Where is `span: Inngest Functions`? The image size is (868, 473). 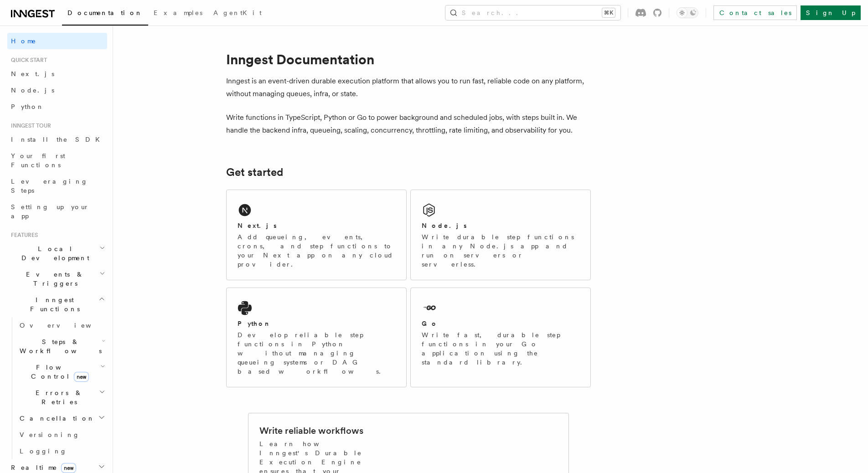
span: Inngest Functions is located at coordinates (53, 304).